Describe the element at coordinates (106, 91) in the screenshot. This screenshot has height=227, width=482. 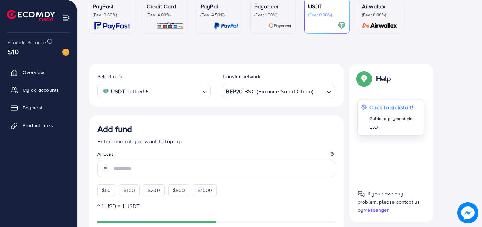
I see `img: coin` at that location.